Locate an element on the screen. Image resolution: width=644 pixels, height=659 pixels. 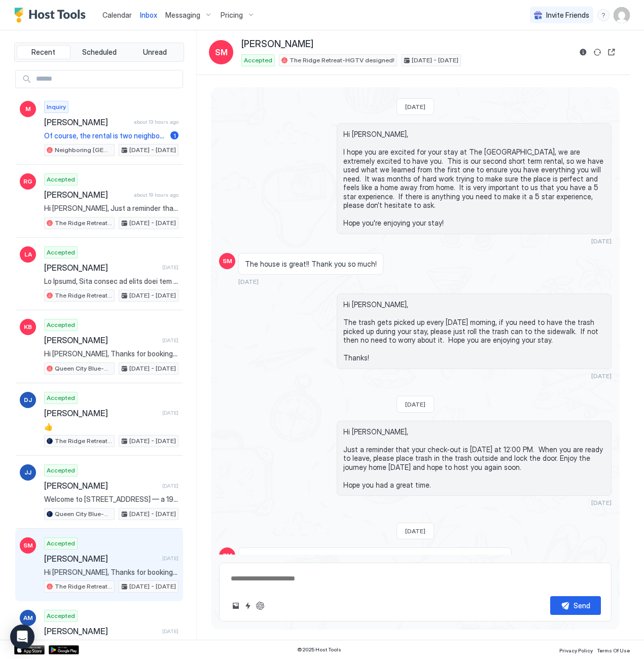
a: Google Play Store is located at coordinates (64, 650).